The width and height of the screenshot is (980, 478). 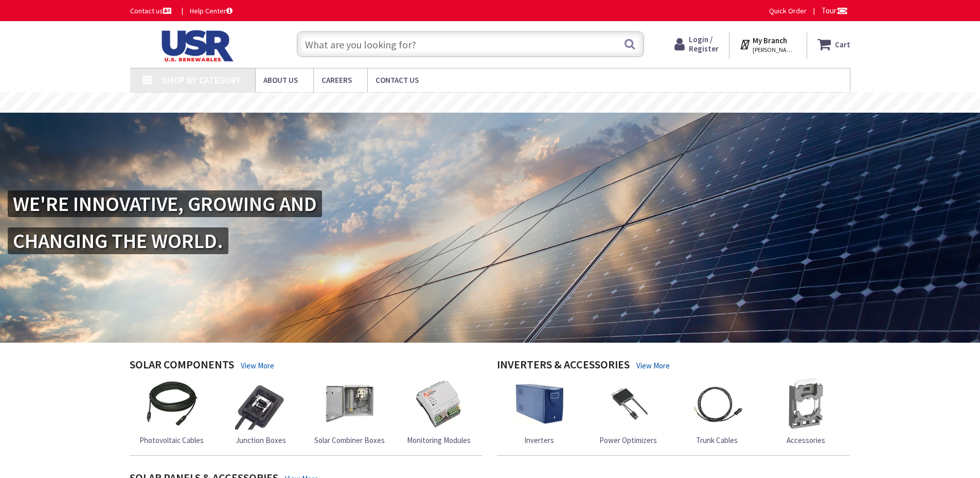 I want to click on h2: CHANGING THE WORLD., so click(x=118, y=241).